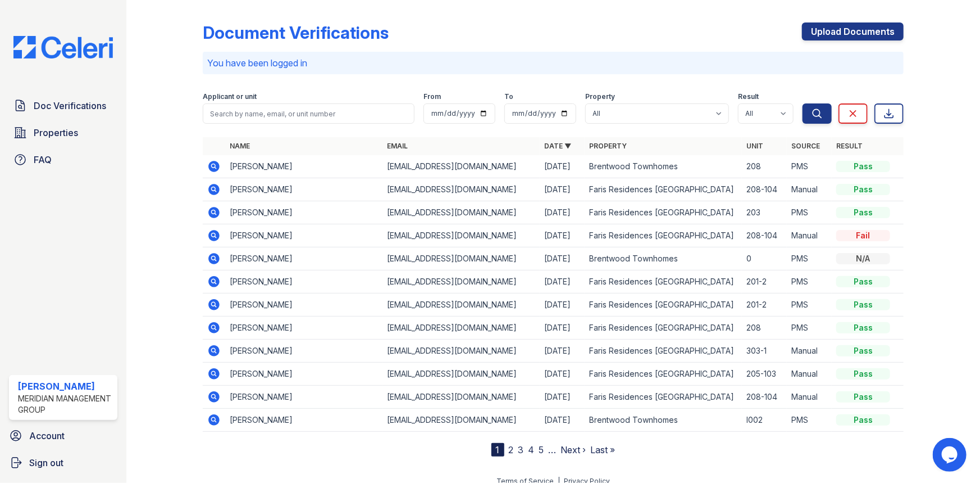  I want to click on td: 0, so click(765, 259).